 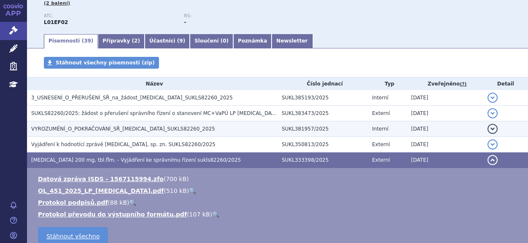 What do you see at coordinates (211, 41) in the screenshot?
I see `a: Sloučení (0)` at bounding box center [211, 41].